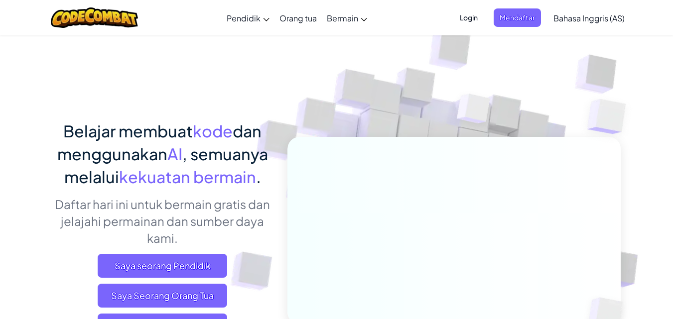  I want to click on font: kekuatan bermain, so click(187, 177).